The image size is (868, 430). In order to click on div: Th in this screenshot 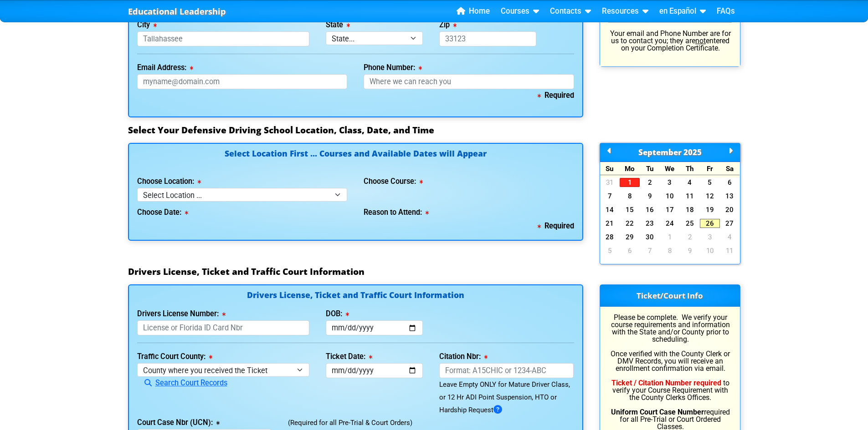, I will do `click(690, 169)`.